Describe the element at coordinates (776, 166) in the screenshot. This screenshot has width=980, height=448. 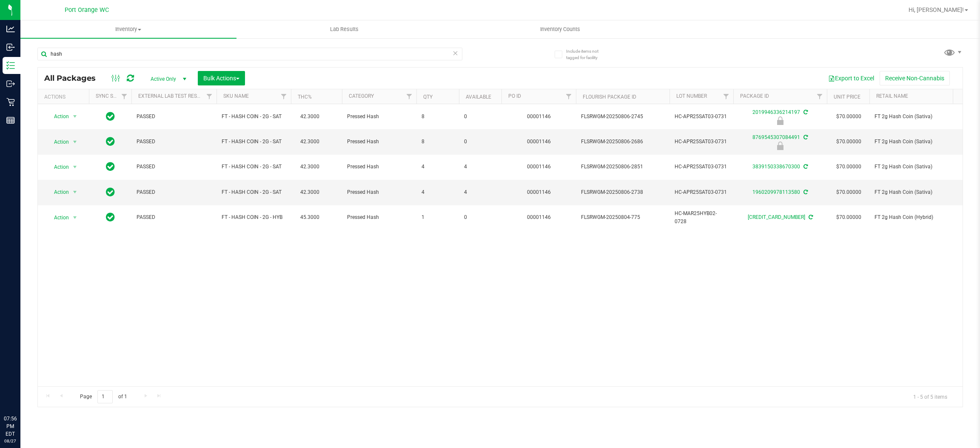
I see `a: 3839150338670300` at that location.